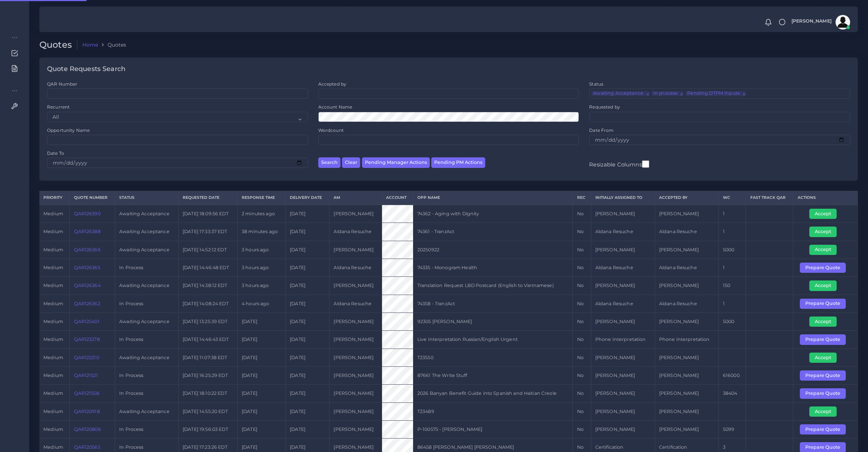 This screenshot has width=868, height=452. I want to click on td: 5000, so click(732, 249).